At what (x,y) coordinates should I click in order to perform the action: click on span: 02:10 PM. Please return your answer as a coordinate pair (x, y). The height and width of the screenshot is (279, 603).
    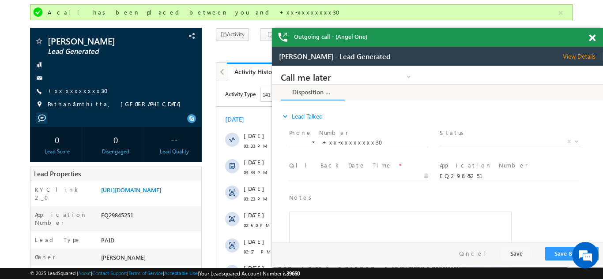
    Looking at the image, I should click on (41, 224).